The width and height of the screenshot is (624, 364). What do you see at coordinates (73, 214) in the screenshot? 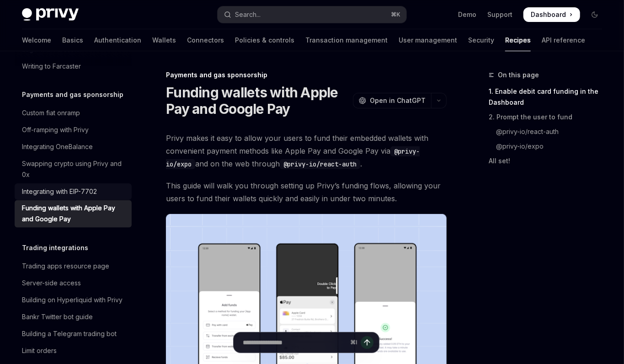
I see `a: Funding wallets with Apple Pay and Google Pay` at bounding box center [73, 214].